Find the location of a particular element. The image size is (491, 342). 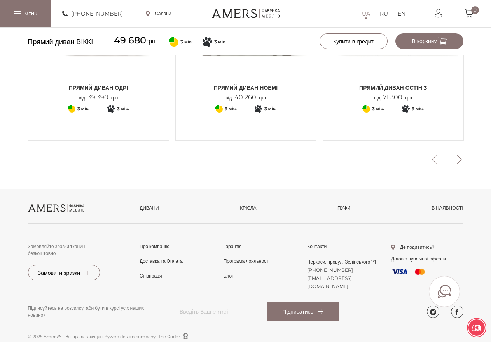

a: Дивани is located at coordinates (149, 208).